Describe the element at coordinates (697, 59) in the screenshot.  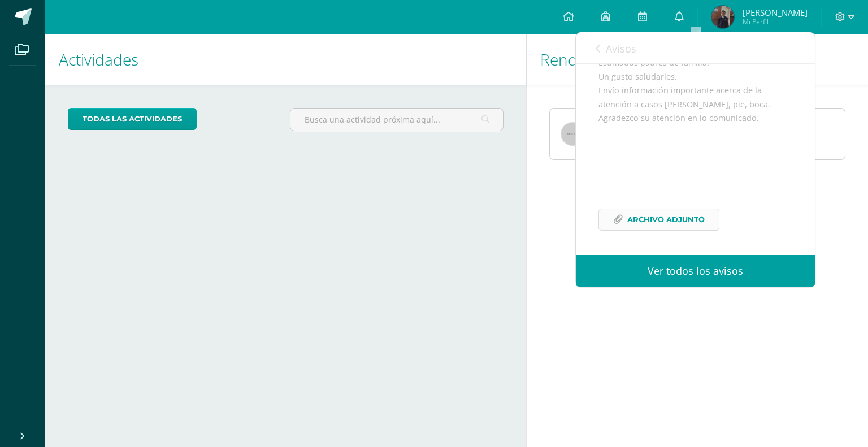
I see `h1: Rendimiento de mis hijos` at that location.